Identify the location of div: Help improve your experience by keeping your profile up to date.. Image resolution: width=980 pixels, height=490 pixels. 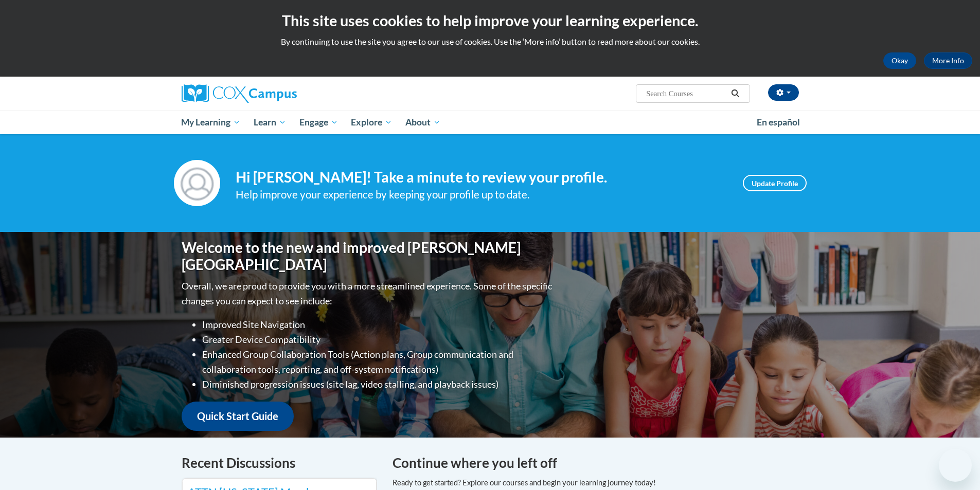
(482, 194).